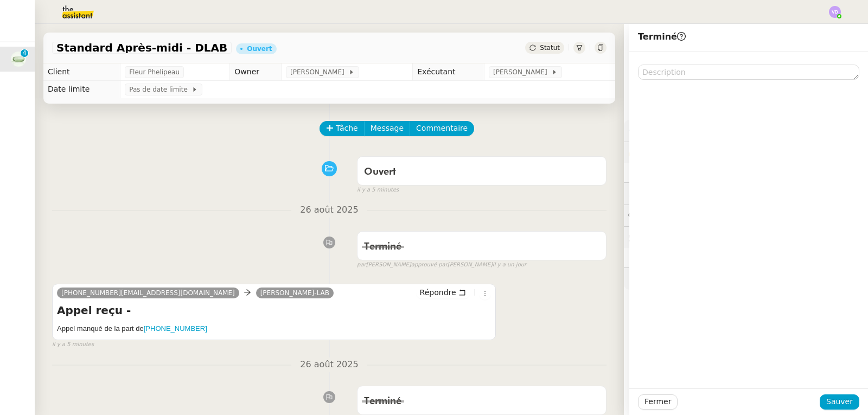 This screenshot has height=415, width=868. I want to click on span: Commentaire, so click(442, 128).